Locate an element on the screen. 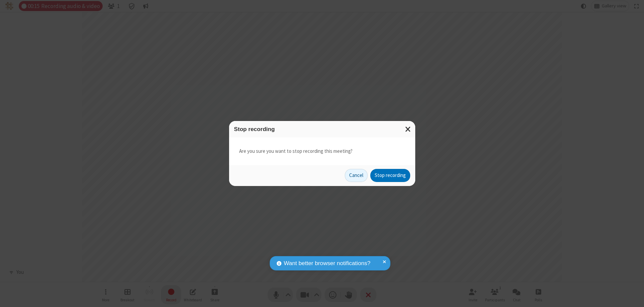 Image resolution: width=644 pixels, height=307 pixels. button: Cancel is located at coordinates (356, 176).